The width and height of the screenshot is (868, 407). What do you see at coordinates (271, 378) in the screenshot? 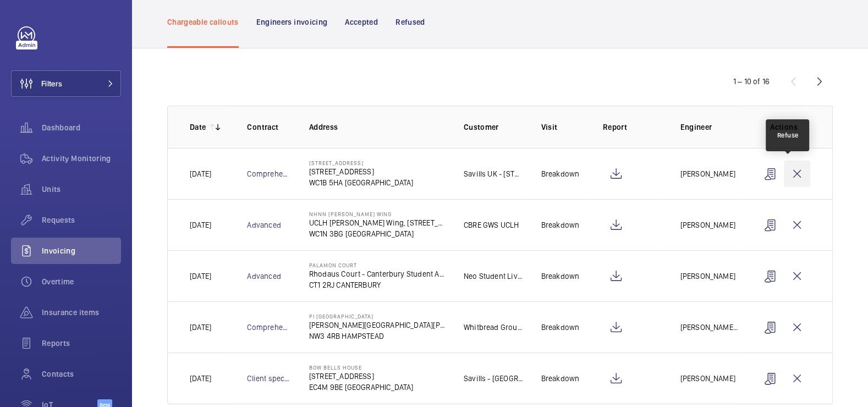
I see `a: Client specific` at bounding box center [271, 378].